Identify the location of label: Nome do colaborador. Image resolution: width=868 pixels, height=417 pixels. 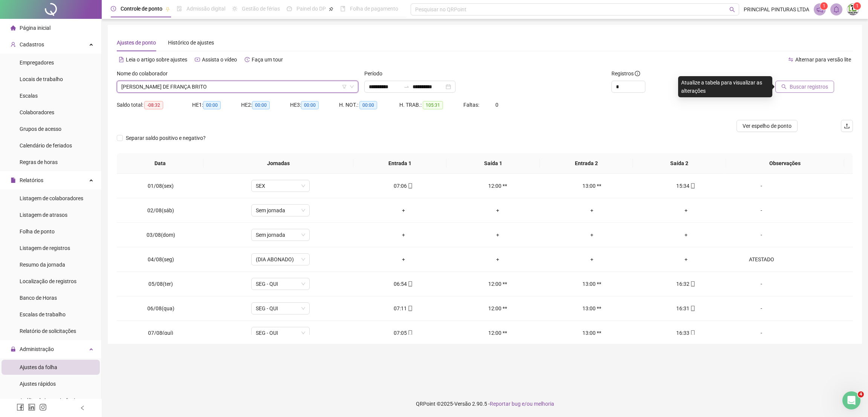
(144, 73).